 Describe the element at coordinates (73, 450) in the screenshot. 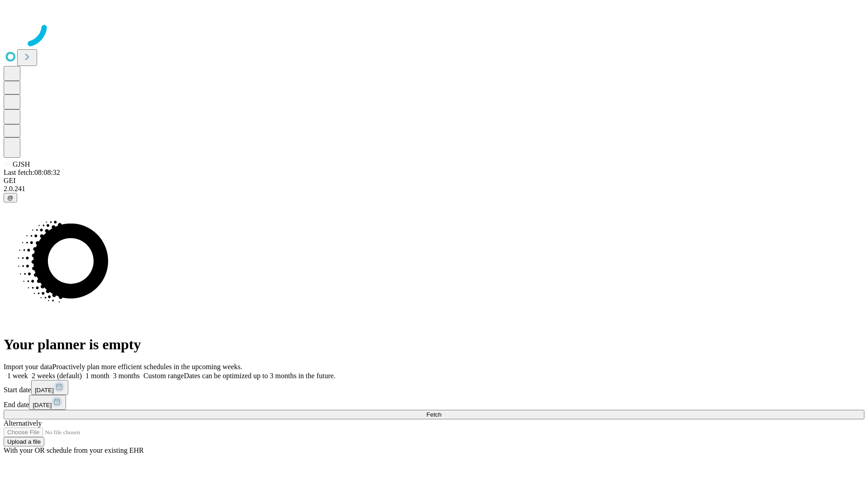

I see `span: With your OR schedule from your existing EHR` at that location.